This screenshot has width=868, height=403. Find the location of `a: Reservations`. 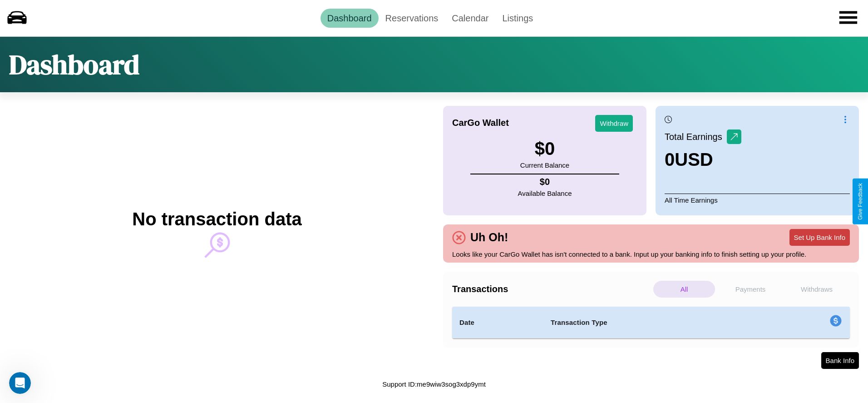

a: Reservations is located at coordinates (412, 18).